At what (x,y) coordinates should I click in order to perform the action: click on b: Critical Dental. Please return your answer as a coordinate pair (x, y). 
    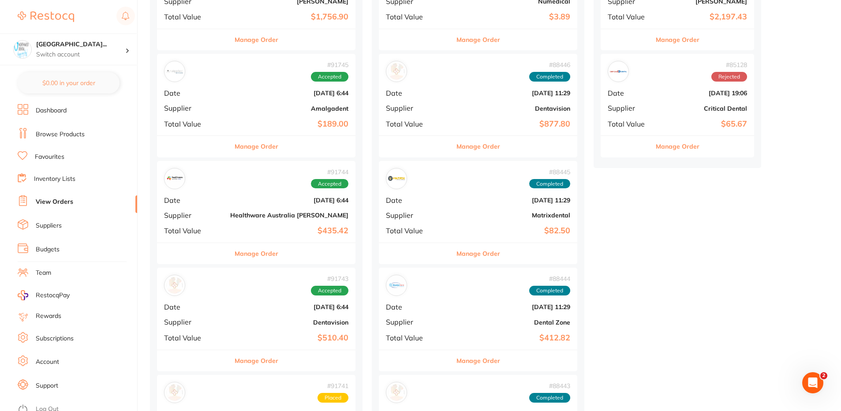
    Looking at the image, I should click on (703, 108).